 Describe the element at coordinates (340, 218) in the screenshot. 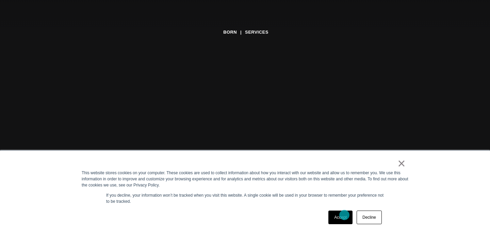

I see `a: Accept` at that location.